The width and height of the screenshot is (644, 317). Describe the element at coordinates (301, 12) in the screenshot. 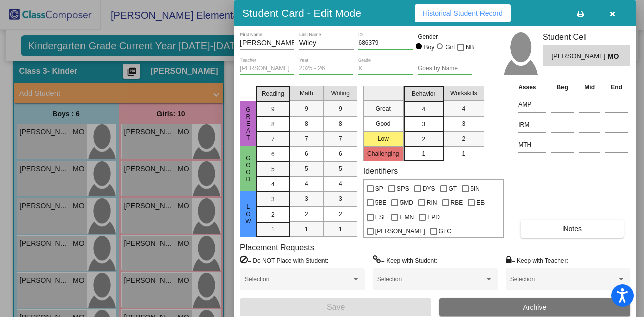

I see `h3: Student Card - Edit Mode` at that location.